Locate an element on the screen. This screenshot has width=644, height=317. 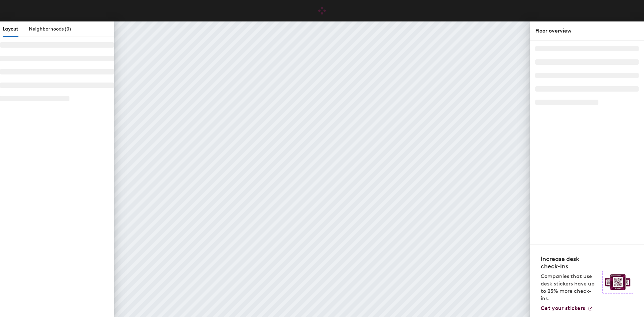
p: Companies that use desk stickers have up to 25% more check-ins. is located at coordinates (569, 287).